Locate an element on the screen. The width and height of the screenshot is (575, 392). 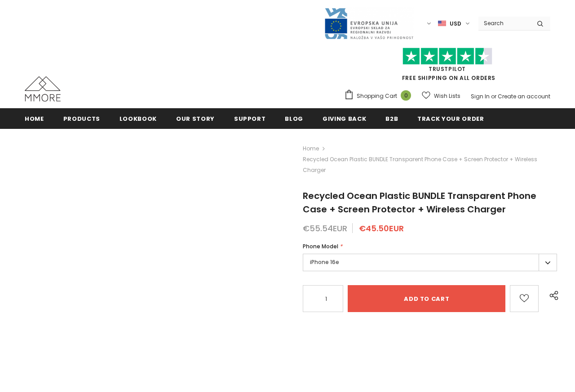
a: Lookbook is located at coordinates (138, 118).